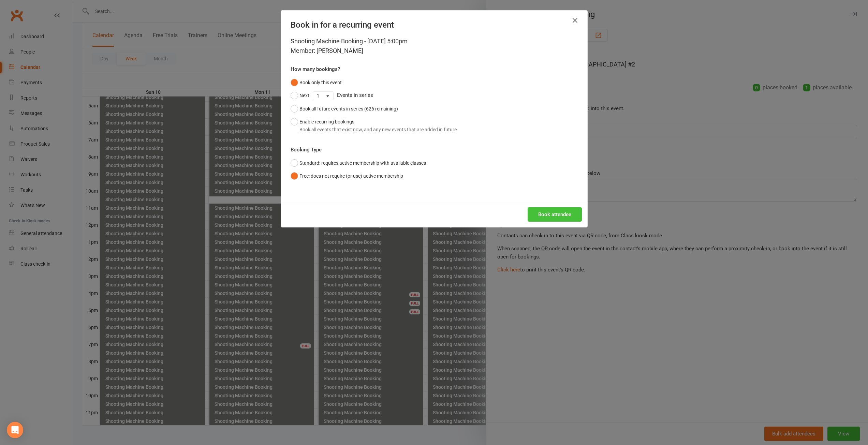 Image resolution: width=868 pixels, height=445 pixels. I want to click on button: Book only this event, so click(316, 83).